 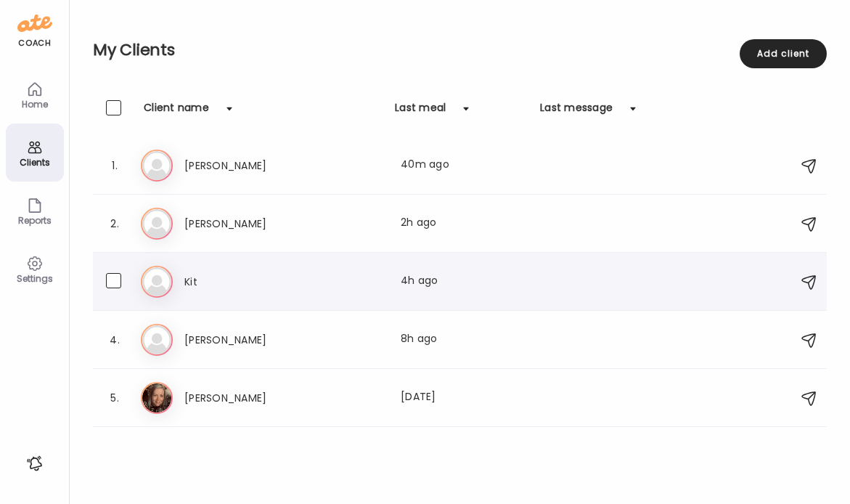 What do you see at coordinates (459, 50) in the screenshot?
I see `h2: My Clients` at bounding box center [459, 50].